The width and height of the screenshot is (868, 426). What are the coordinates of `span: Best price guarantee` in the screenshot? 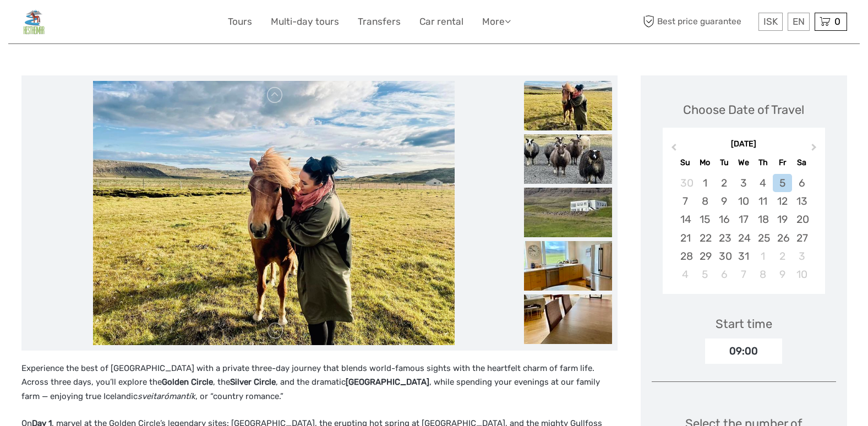 It's located at (698, 22).